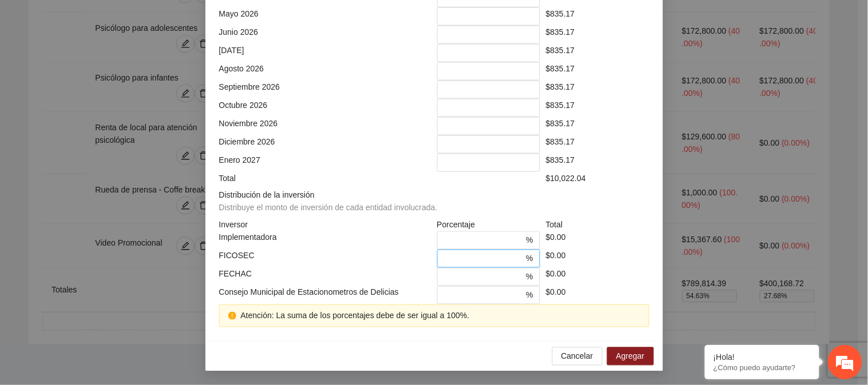 The width and height of the screenshot is (868, 385). Describe the element at coordinates (325, 108) in the screenshot. I see `div: Octubre 2026` at that location.